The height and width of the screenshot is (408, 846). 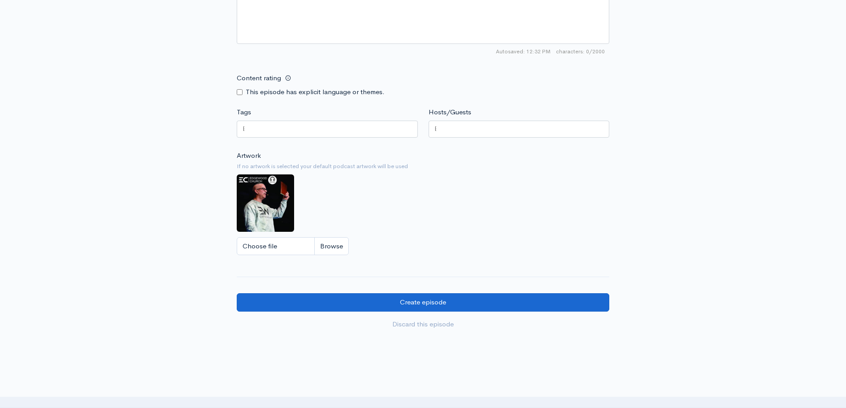 What do you see at coordinates (580, 52) in the screenshot?
I see `span: 0/2000` at bounding box center [580, 52].